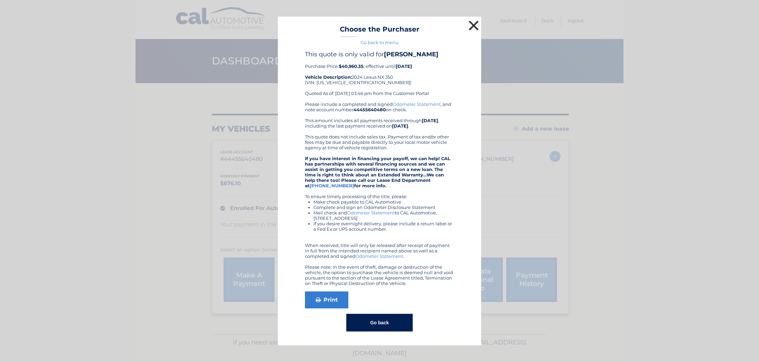 Image resolution: width=759 pixels, height=362 pixels. I want to click on strong: Vehicle Description:, so click(328, 77).